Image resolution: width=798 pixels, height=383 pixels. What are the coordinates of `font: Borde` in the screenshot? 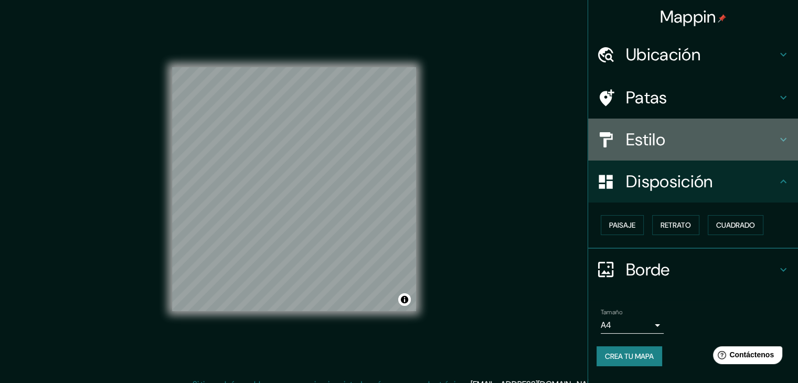 It's located at (648, 270).